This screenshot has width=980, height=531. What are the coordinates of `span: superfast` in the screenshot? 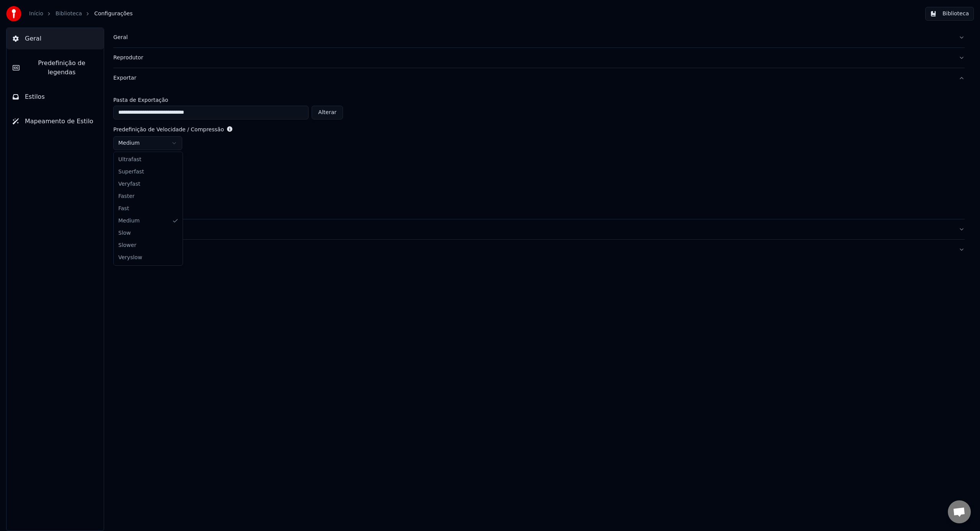 It's located at (131, 172).